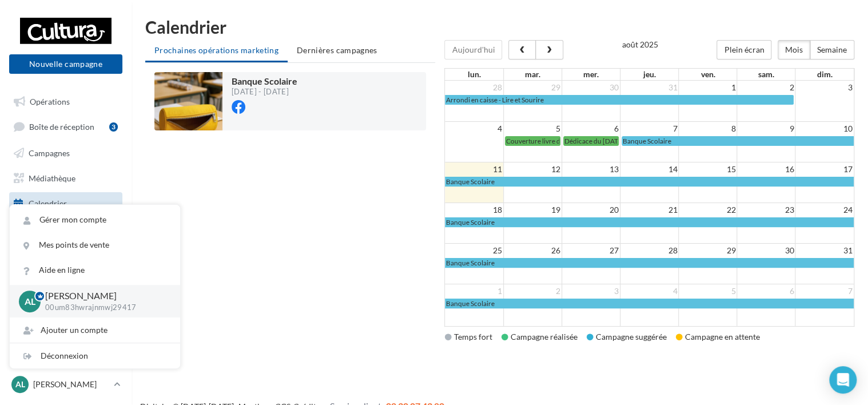 This screenshot has width=868, height=405. What do you see at coordinates (794, 50) in the screenshot?
I see `button: Mois` at bounding box center [794, 50].